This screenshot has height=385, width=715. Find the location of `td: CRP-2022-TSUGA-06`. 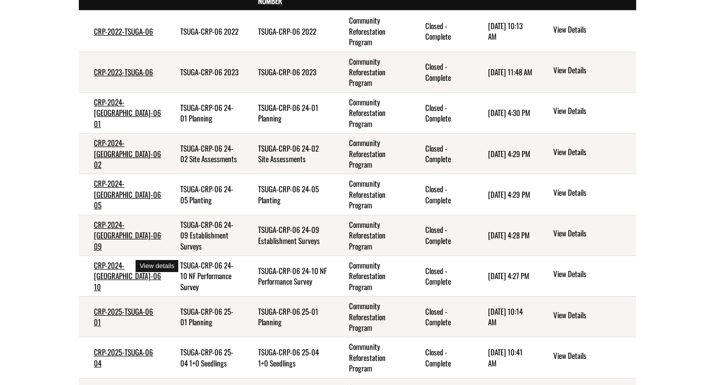

td: CRP-2022-TSUGA-06 is located at coordinates (122, 31).